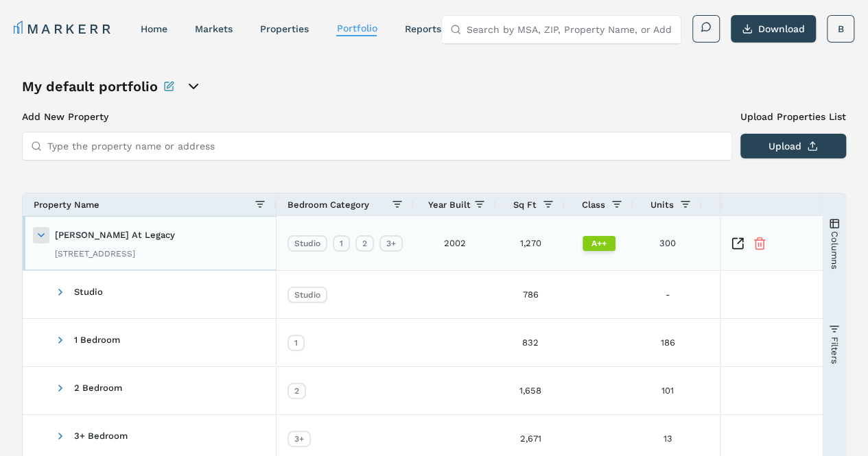  I want to click on span: 2 Bedroom, so click(98, 387).